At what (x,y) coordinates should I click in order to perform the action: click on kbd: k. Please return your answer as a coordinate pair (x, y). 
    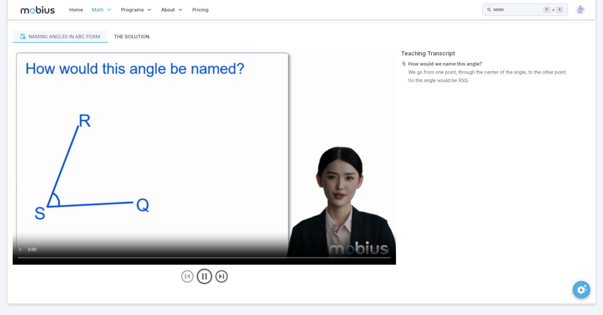
    Looking at the image, I should click on (559, 10).